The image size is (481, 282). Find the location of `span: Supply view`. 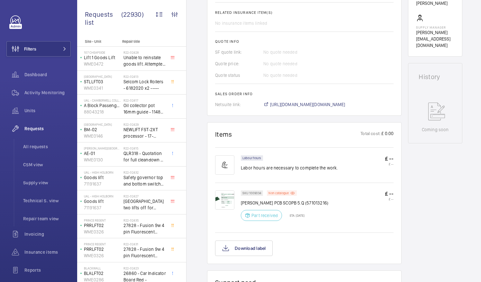

span: Supply view is located at coordinates (47, 183).